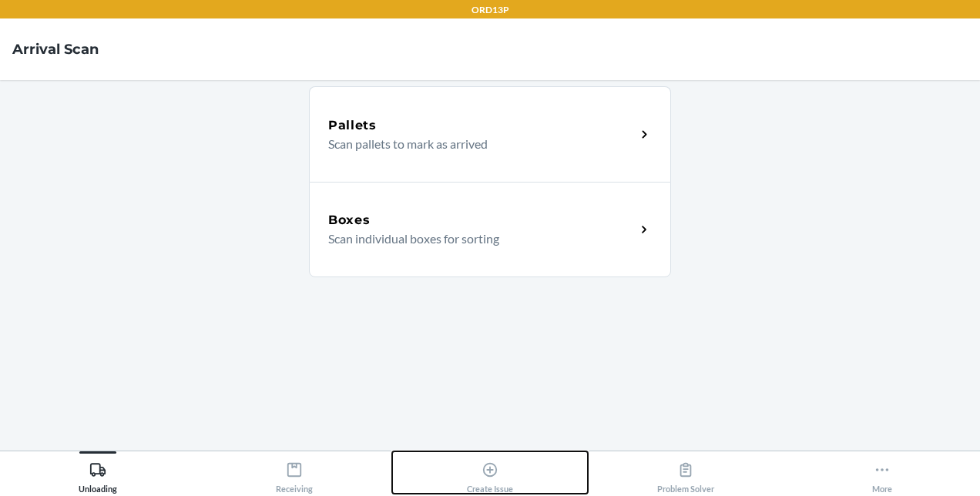 Image resolution: width=980 pixels, height=496 pixels. I want to click on div: Problem Solver, so click(685, 474).